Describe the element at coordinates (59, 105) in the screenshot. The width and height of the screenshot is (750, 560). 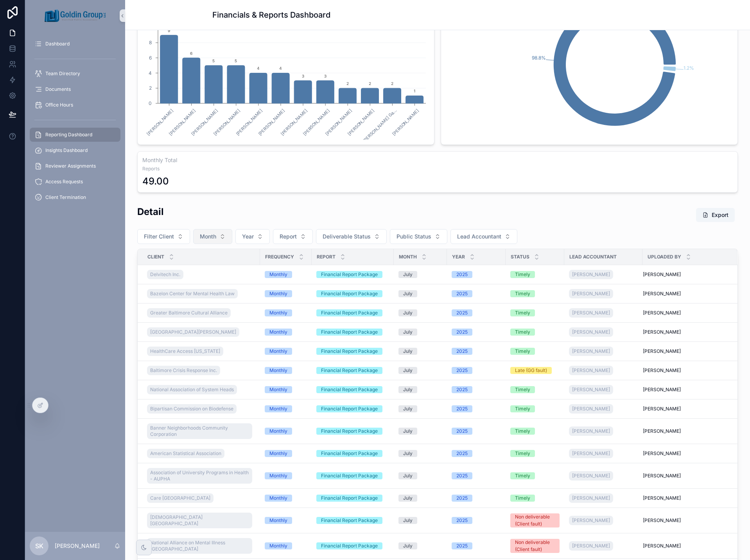
I see `span: Office Hours` at that location.